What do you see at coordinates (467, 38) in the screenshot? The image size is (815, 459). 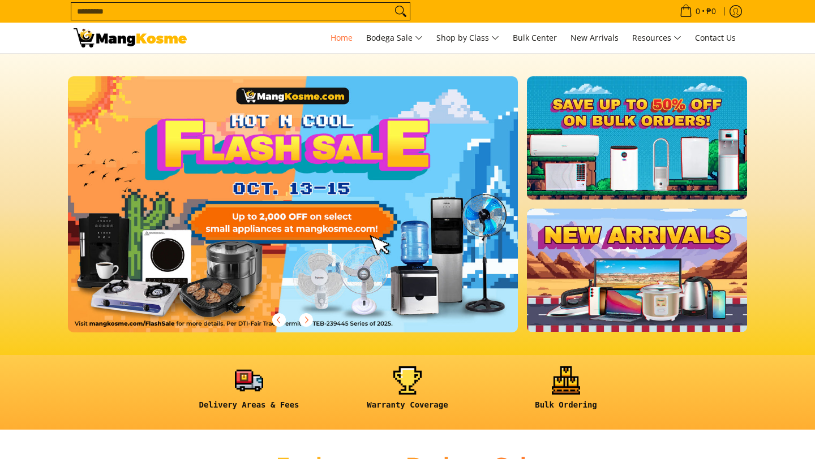 I see `a: Shop by Class` at bounding box center [467, 38].